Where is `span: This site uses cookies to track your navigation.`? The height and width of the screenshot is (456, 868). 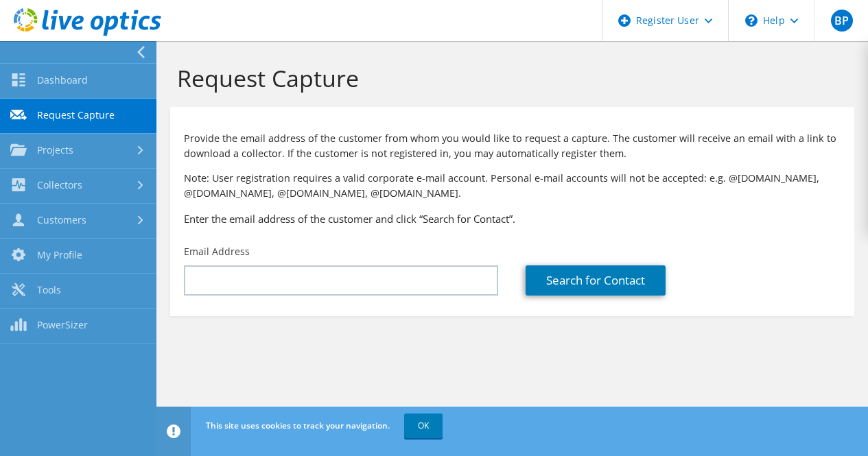
span: This site uses cookies to track your navigation. is located at coordinates (298, 425).